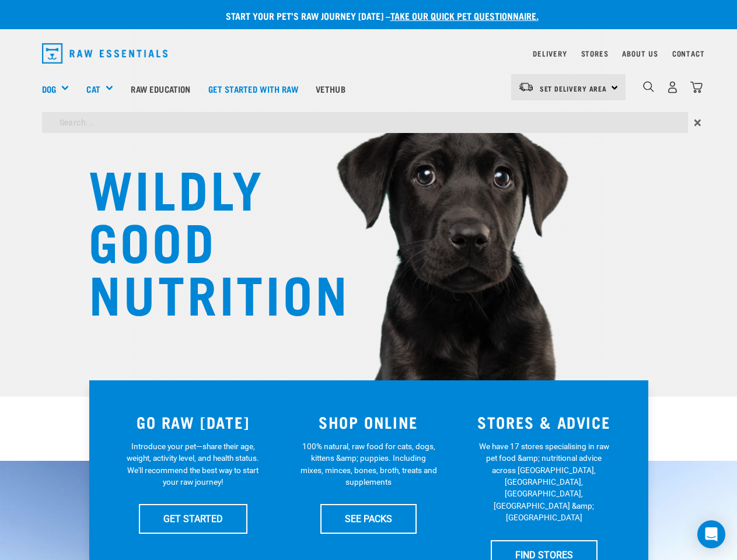 Image resolution: width=737 pixels, height=560 pixels. What do you see at coordinates (49, 89) in the screenshot?
I see `a: Dog` at bounding box center [49, 89].